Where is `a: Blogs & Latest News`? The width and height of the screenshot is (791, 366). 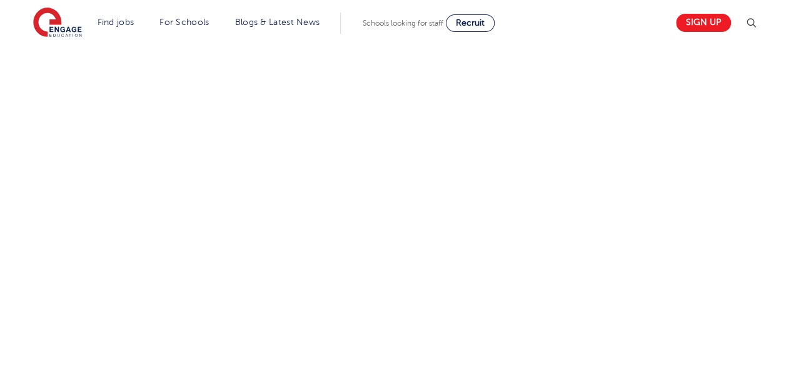
a: Blogs & Latest News is located at coordinates (278, 22).